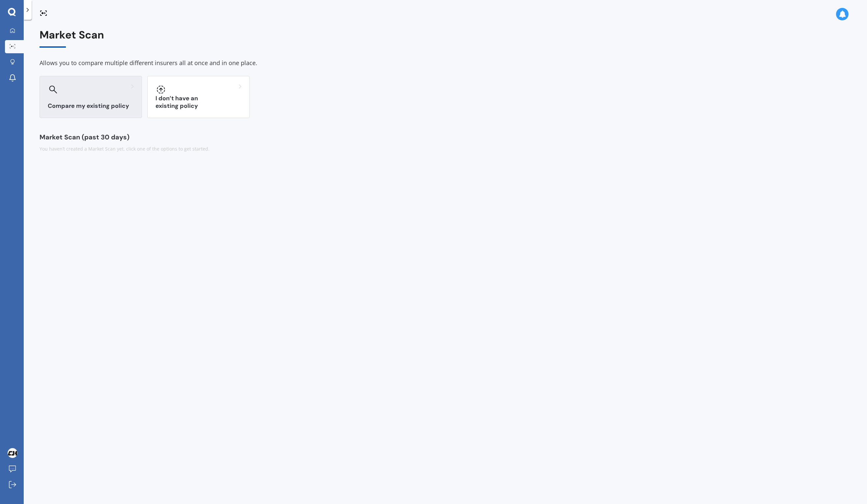  Describe the element at coordinates (13, 453) in the screenshot. I see `img: ACg8ocIQb15sfvgujl_6on_LO7zvwe3R4qWE-FoLpCGwOb2OkA=s96-c` at that location.